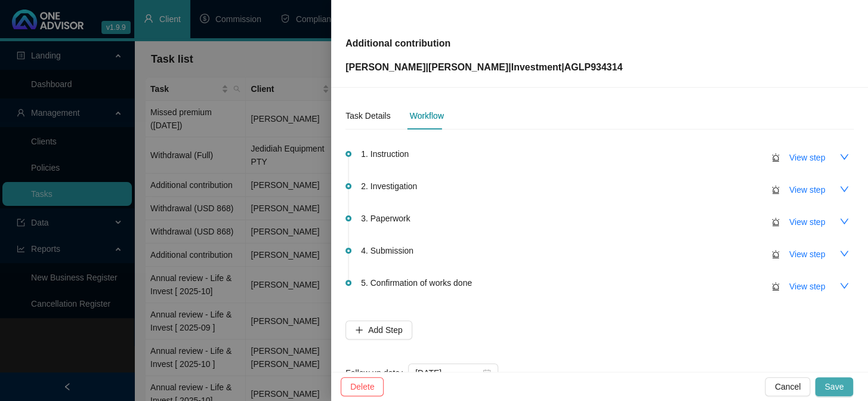 This screenshot has width=868, height=401. Describe the element at coordinates (788, 387) in the screenshot. I see `span: Cancel` at that location.